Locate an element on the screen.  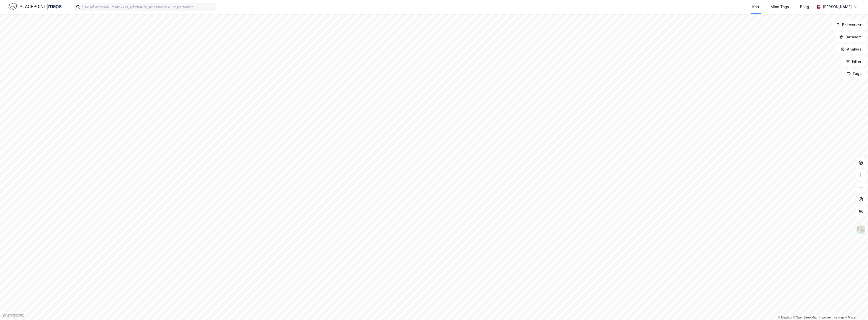
div: Bolig is located at coordinates (804, 7).